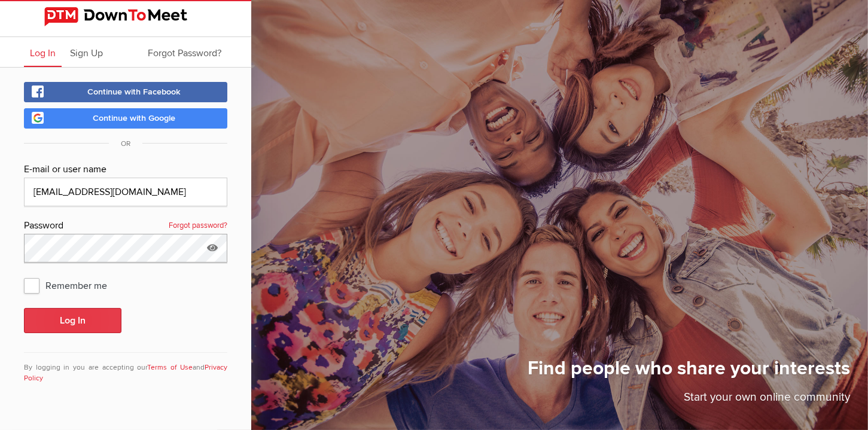 This screenshot has height=430, width=868. I want to click on img: DownToMeet, so click(125, 17).